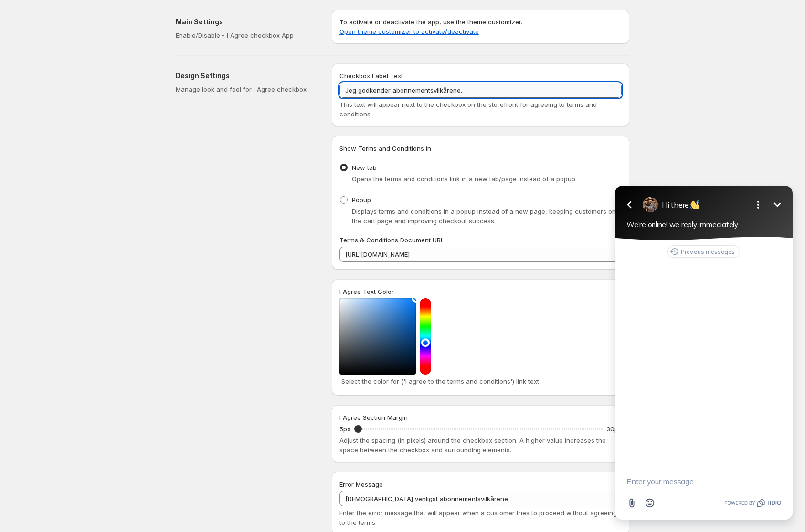 The image size is (805, 532). I want to click on button: Open Emoji picker, so click(47, 327).